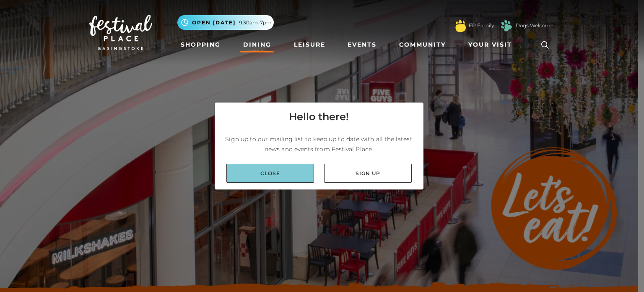  Describe the element at coordinates (200, 44) in the screenshot. I see `a: Shopping` at that location.